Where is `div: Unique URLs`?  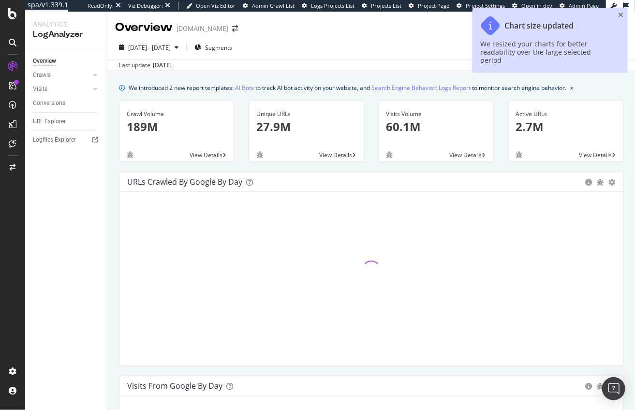 div: Unique URLs is located at coordinates (306, 114).